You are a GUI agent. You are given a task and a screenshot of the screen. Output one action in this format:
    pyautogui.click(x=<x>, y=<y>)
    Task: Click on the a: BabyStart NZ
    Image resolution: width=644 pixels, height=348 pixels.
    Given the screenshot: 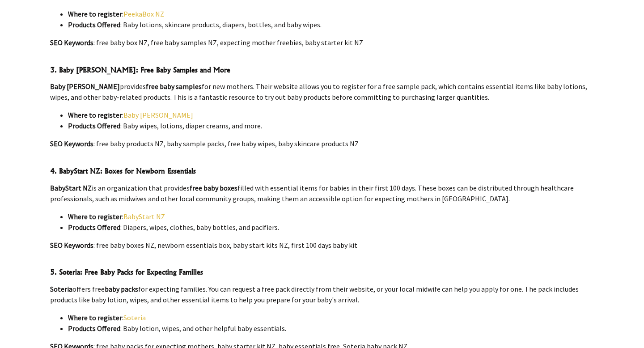 What is the action you would take?
    pyautogui.click(x=144, y=216)
    